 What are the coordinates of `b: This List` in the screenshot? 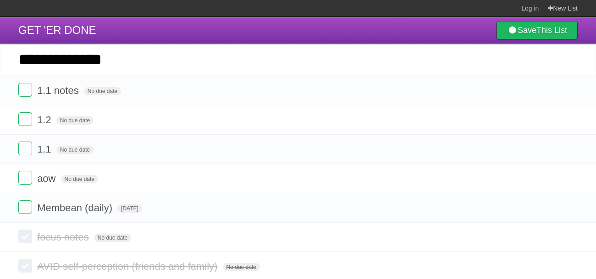 It's located at (551, 30).